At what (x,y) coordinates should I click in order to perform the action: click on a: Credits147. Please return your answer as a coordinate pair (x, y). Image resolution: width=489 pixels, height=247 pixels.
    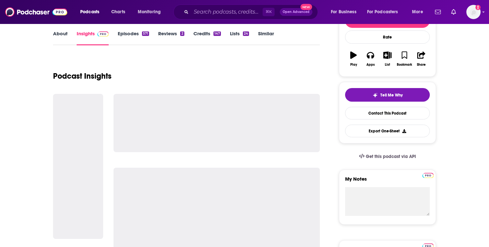
    Looking at the image, I should click on (207, 38).